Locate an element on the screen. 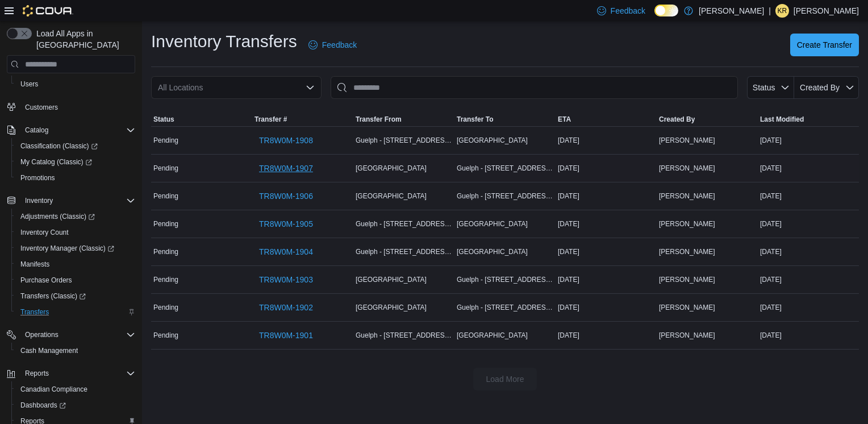  button: Load More is located at coordinates (505, 379).